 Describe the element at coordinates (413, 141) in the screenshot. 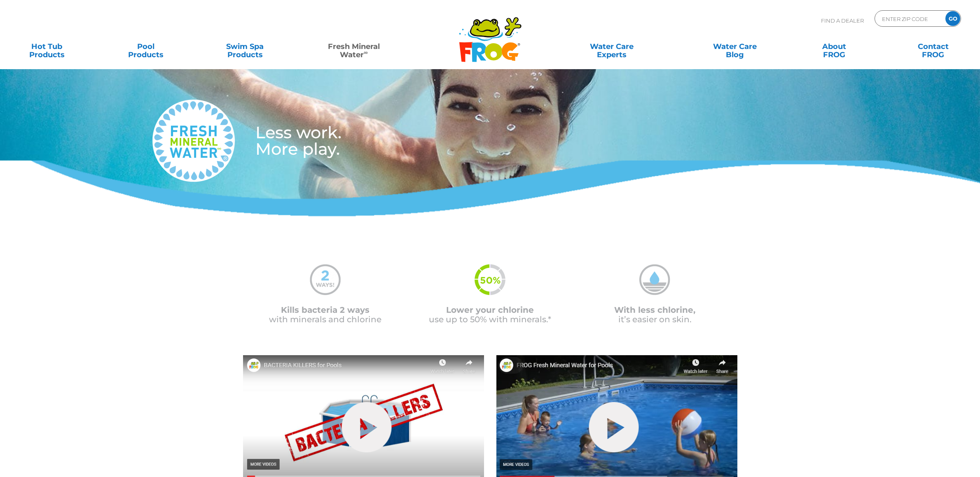

I see `h3: Less work. More play.` at that location.